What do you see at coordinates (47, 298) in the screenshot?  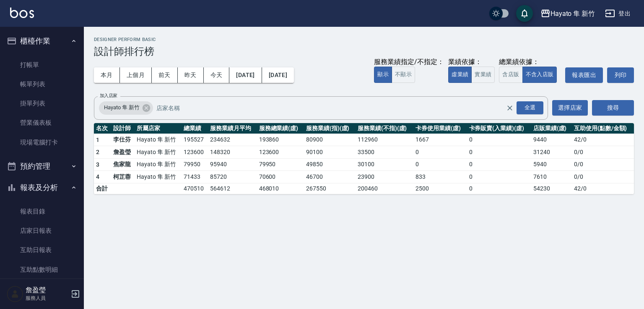 I see `p: 服務人員` at bounding box center [47, 298].